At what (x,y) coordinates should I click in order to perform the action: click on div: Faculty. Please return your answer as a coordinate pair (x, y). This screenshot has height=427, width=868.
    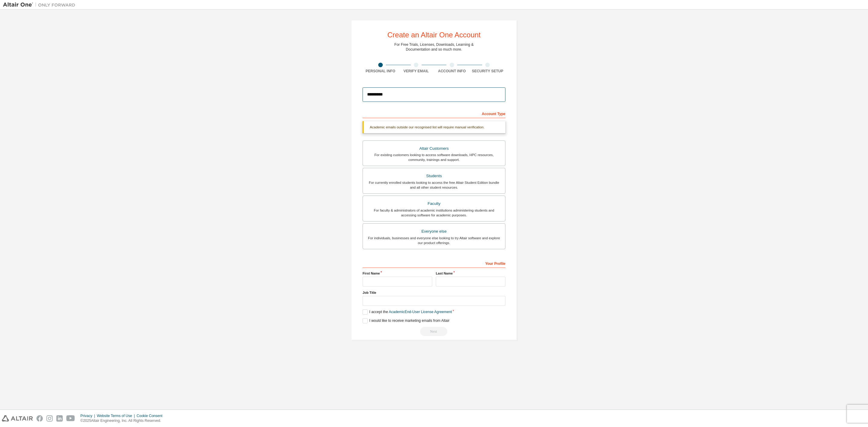
    Looking at the image, I should click on (434, 204).